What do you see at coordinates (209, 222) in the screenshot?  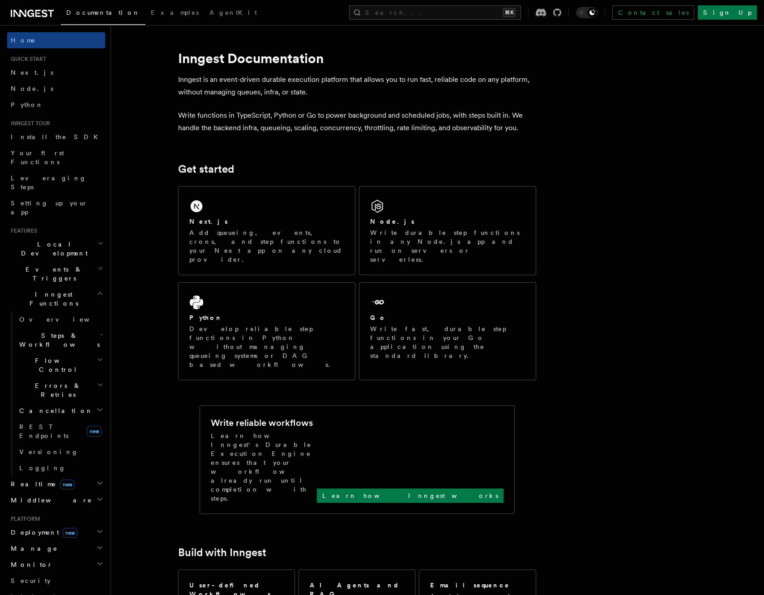 I see `h2: Next.js` at bounding box center [209, 222].